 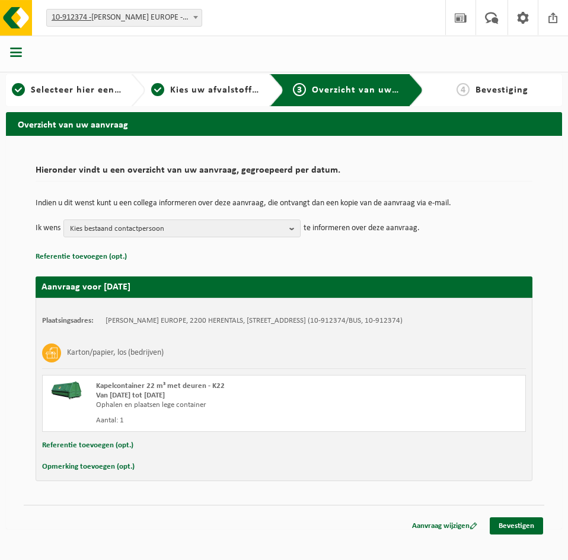 What do you see at coordinates (158, 90) in the screenshot?
I see `span: 2` at bounding box center [158, 90].